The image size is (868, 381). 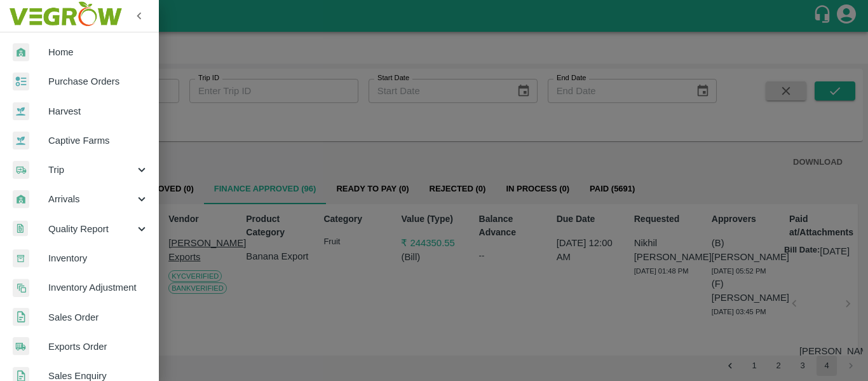 I want to click on span: Purchase Orders, so click(x=98, y=81).